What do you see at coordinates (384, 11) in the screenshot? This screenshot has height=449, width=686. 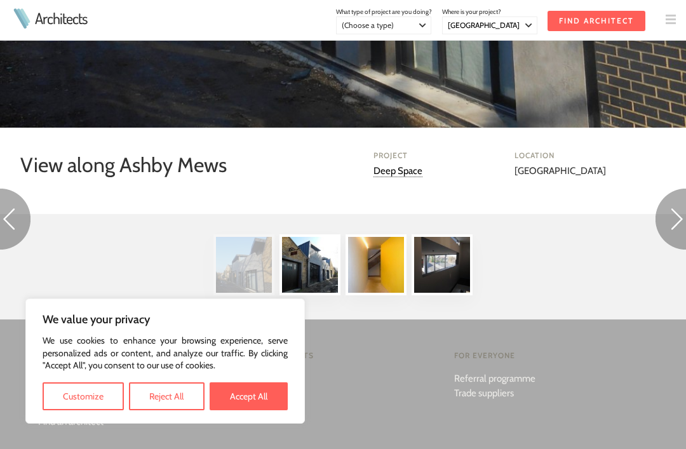 I see `span: What type of project are you doing?` at bounding box center [384, 11].